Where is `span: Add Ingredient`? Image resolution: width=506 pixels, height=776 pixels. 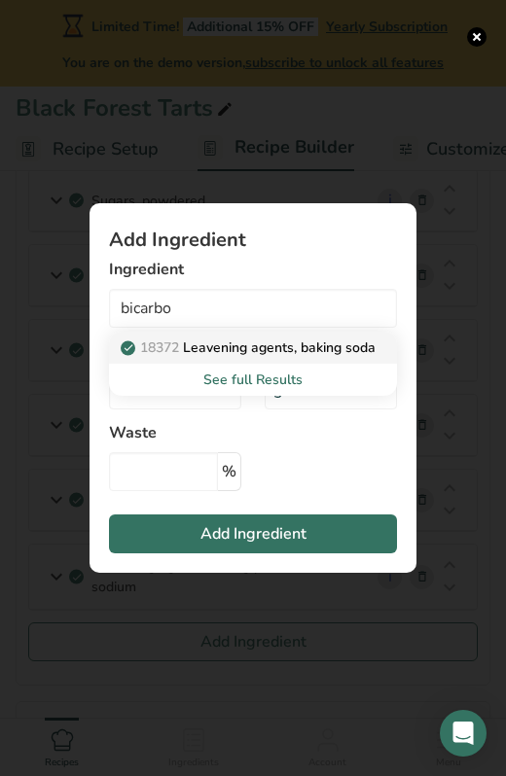
span: Add Ingredient is located at coordinates (253, 534).